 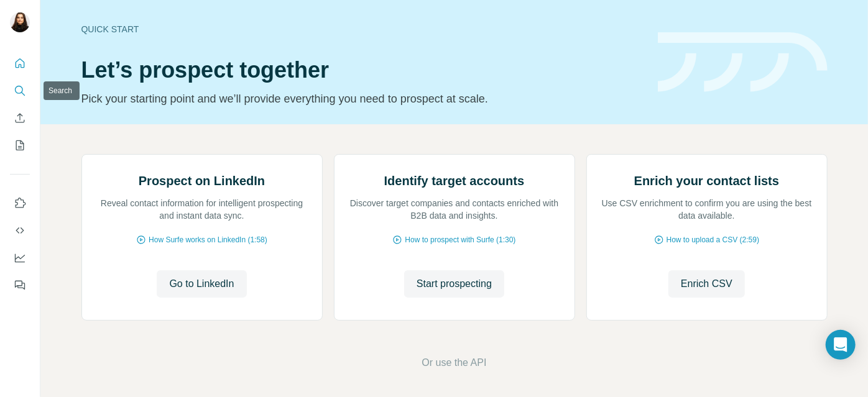 What do you see at coordinates (20, 23) in the screenshot?
I see `img: Avatar` at bounding box center [20, 23].